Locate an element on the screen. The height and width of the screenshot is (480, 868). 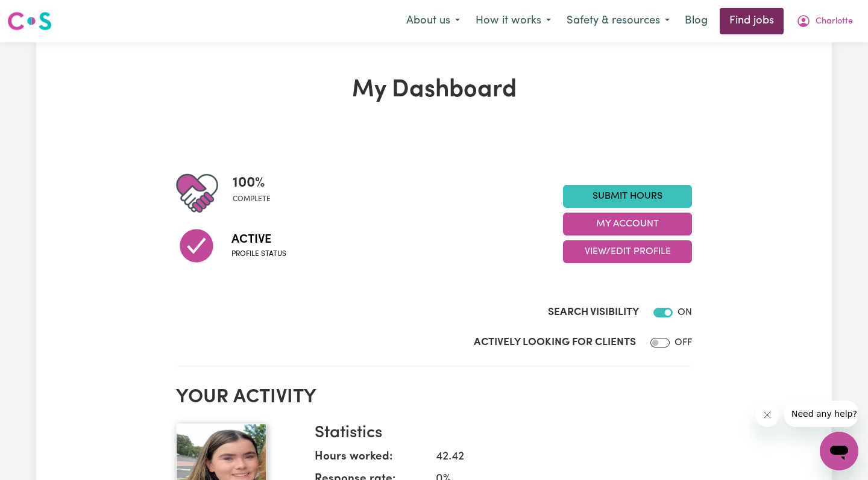
a: Find jobs is located at coordinates (752, 21).